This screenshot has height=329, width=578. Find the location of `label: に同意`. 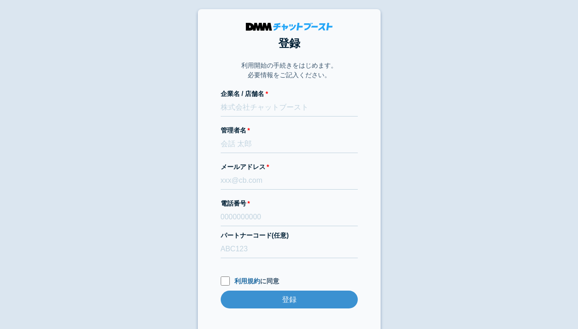

label: に同意 is located at coordinates (289, 281).